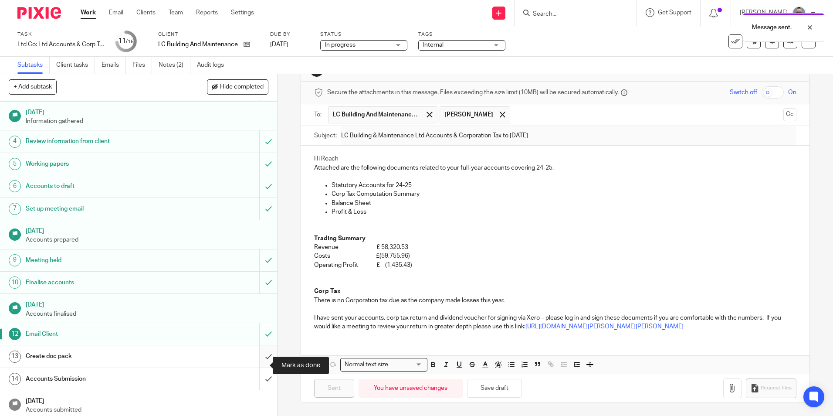  I want to click on label: Subject:, so click(326, 136).